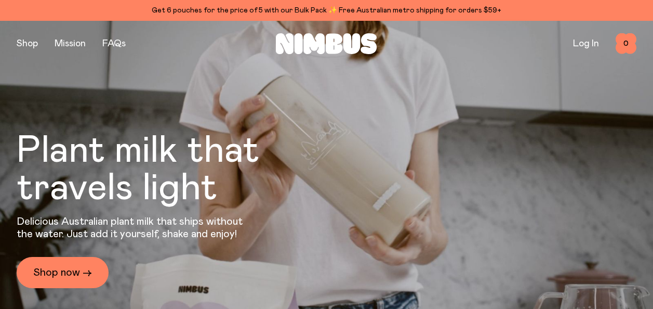 This screenshot has width=653, height=309. What do you see at coordinates (326, 10) in the screenshot?
I see `div: Get 6 pouches for the price of 5 with our Bulk Pack ✨ Free Australian metro shipping for orders $59+` at bounding box center [326, 10].